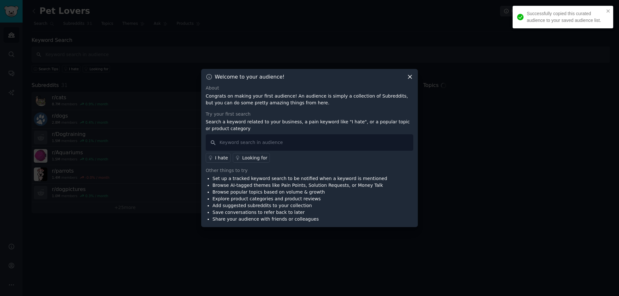  What do you see at coordinates (300, 185) in the screenshot?
I see `li: Browse AI-tagged themes like Pain Points, Solution Requests, or Money Talk` at bounding box center [300, 185].